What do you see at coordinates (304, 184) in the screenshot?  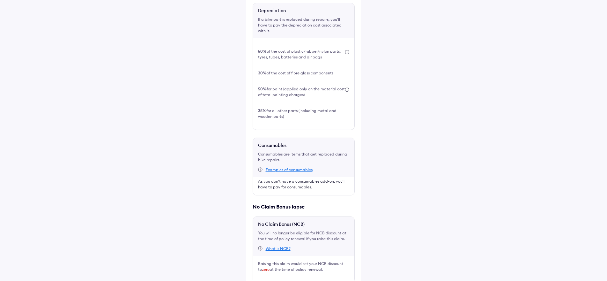 I see `div: As you don't have a consumables add-on, you'll have to pay for consumables.` at bounding box center [304, 184].